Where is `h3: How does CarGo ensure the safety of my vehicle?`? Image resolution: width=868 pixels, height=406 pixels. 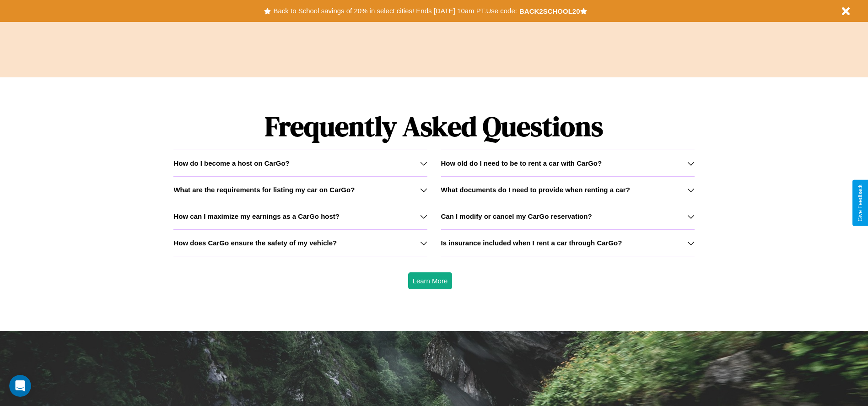
h3: How does CarGo ensure the safety of my vehicle? is located at coordinates (255, 242).